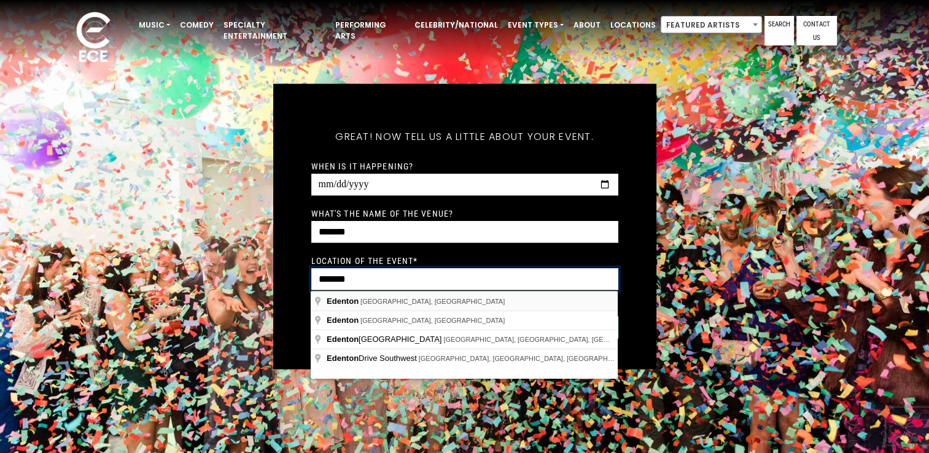  I want to click on a: Performing Arts, so click(370, 31).